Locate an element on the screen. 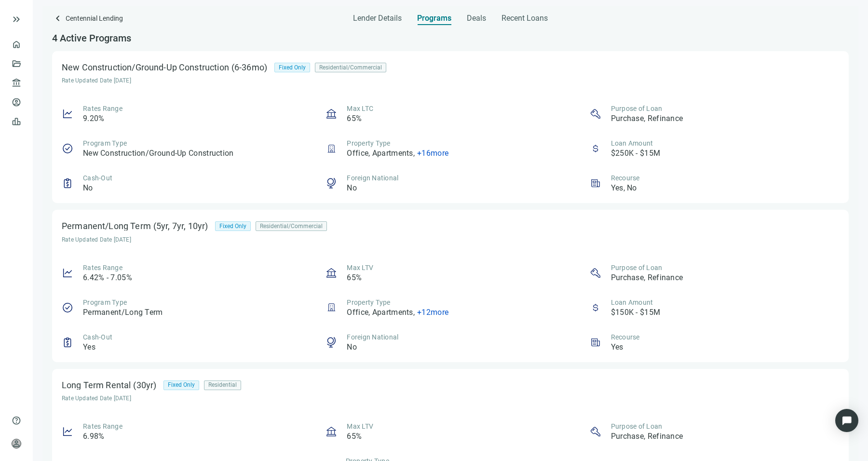  span: help is located at coordinates (17, 421).